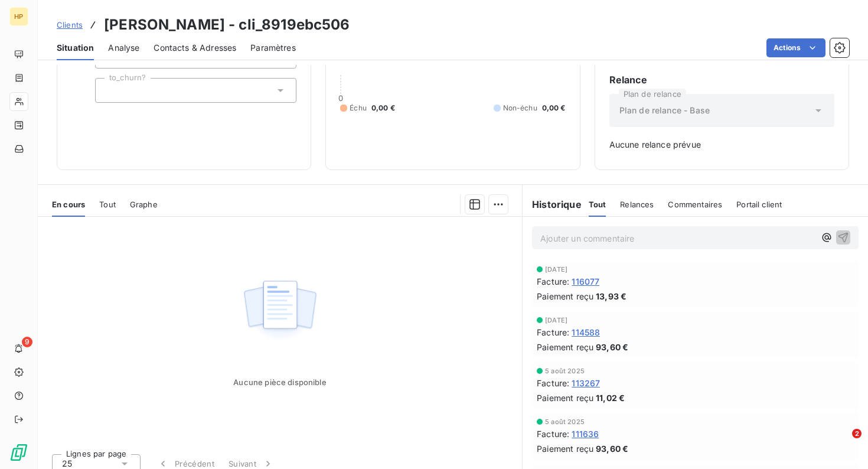  What do you see at coordinates (722, 80) in the screenshot?
I see `h6: Relance` at bounding box center [722, 80].